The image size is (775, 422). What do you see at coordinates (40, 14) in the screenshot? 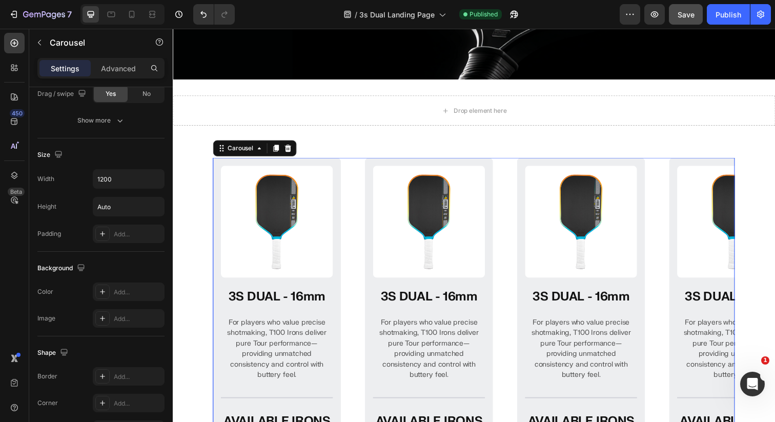
I see `button: 7` at bounding box center [40, 14].